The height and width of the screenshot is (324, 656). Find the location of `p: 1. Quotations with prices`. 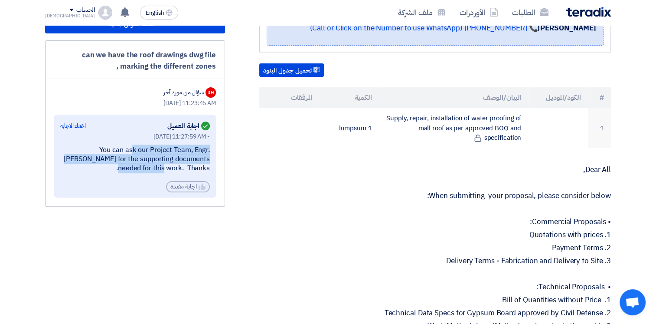

p: 1. Quotations with prices is located at coordinates (435, 235).